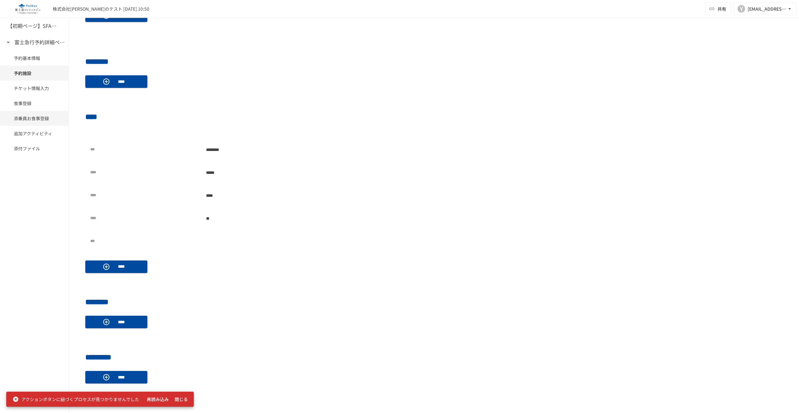 The image size is (799, 413). What do you see at coordinates (28, 9) in the screenshot?
I see `img: eQeGXtYPV2fEKIA3pizDiVdzO5gJTl2ahLbsPaD2E4R` at bounding box center [28, 9].